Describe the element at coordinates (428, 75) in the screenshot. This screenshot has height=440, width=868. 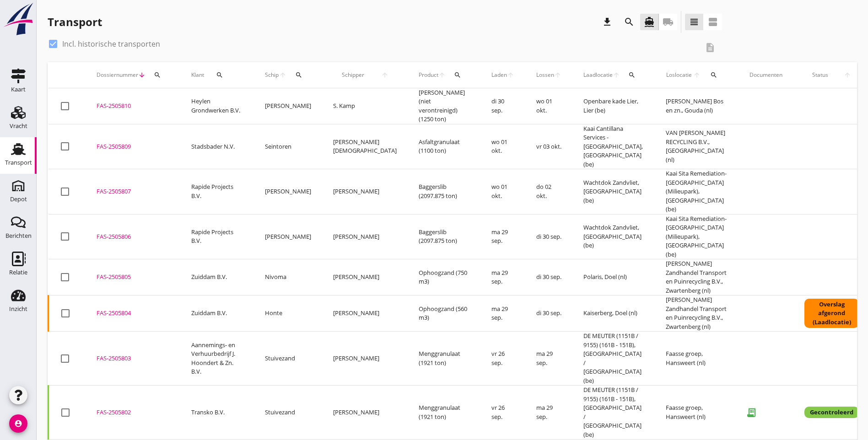
I see `span: Product` at that location.